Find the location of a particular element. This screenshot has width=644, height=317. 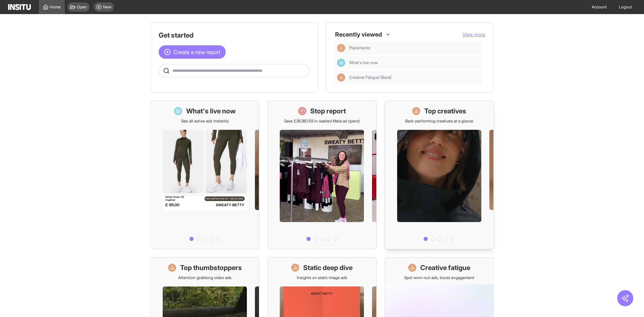

h1: Stop report is located at coordinates (328, 111).